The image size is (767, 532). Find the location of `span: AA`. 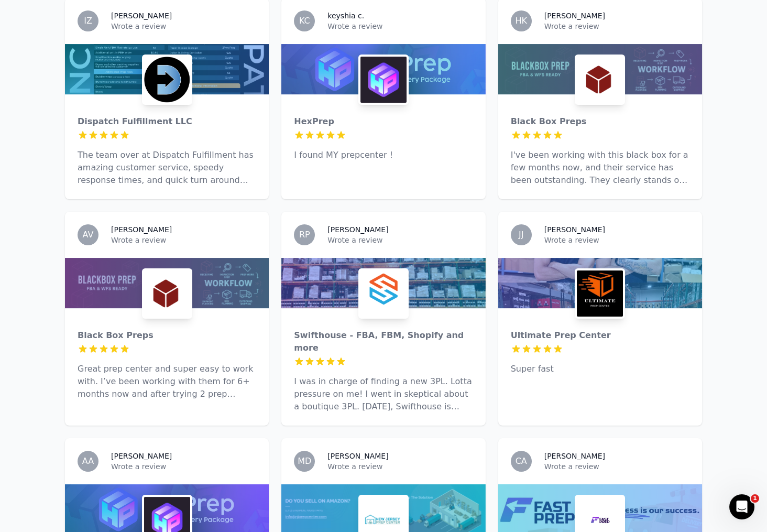

span: AA is located at coordinates (88, 461).